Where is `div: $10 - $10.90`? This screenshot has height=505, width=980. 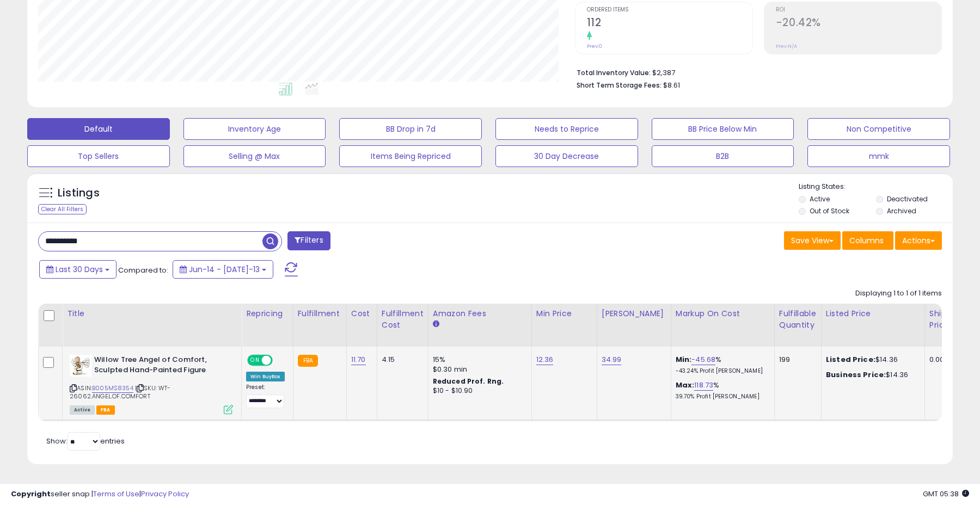 div: $10 - $10.90 is located at coordinates (478, 391).